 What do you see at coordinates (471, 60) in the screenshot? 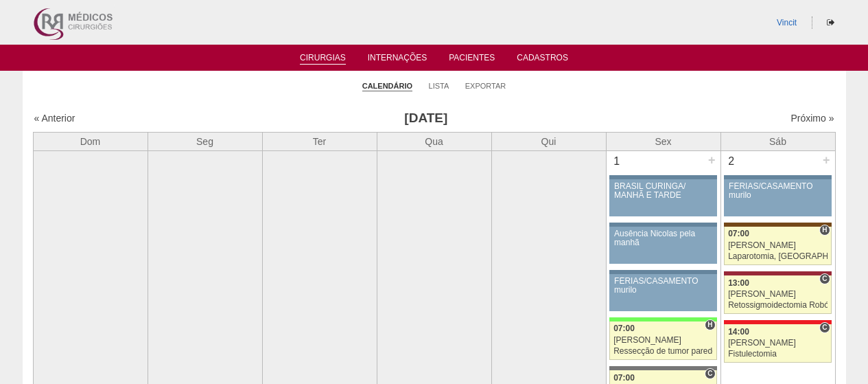
I see `a: Pacientes` at bounding box center [471, 60].